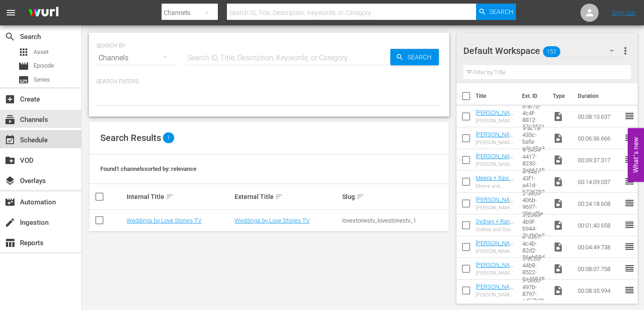  Describe the element at coordinates (11, 13) in the screenshot. I see `span: menu` at that location.